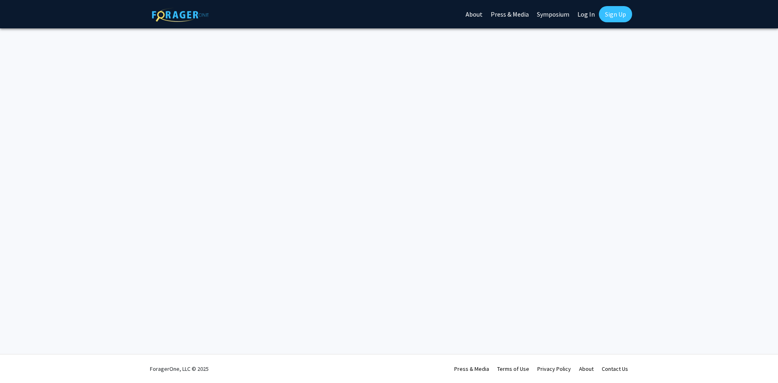 The image size is (778, 383). Describe the element at coordinates (554, 369) in the screenshot. I see `a: Privacy Policy` at that location.